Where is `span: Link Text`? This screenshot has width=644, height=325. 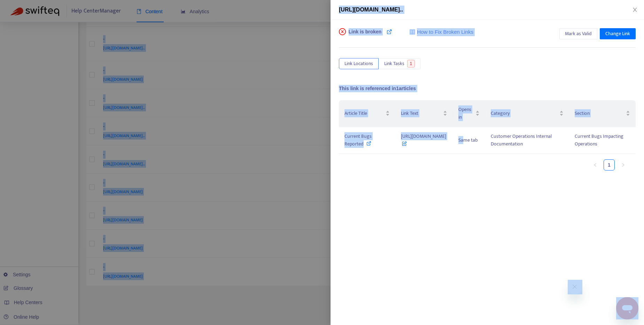
span: Link Text is located at coordinates (421, 114).